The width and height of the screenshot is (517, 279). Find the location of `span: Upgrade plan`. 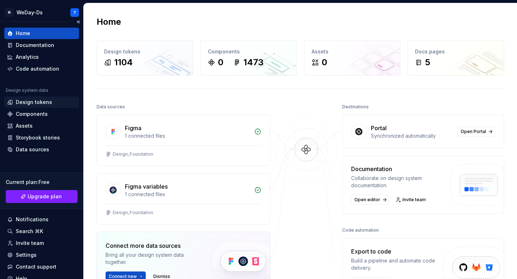

span: Upgrade plan is located at coordinates (45, 197).